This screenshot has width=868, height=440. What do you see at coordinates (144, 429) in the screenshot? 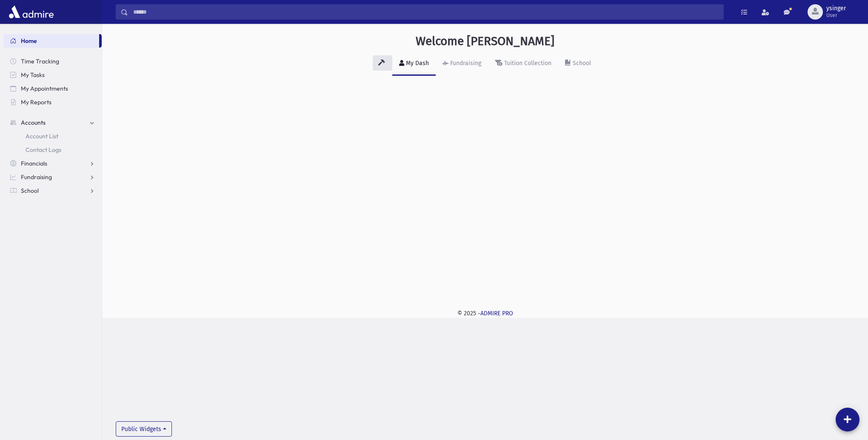
I see `button: Public Widgets` at bounding box center [144, 429].